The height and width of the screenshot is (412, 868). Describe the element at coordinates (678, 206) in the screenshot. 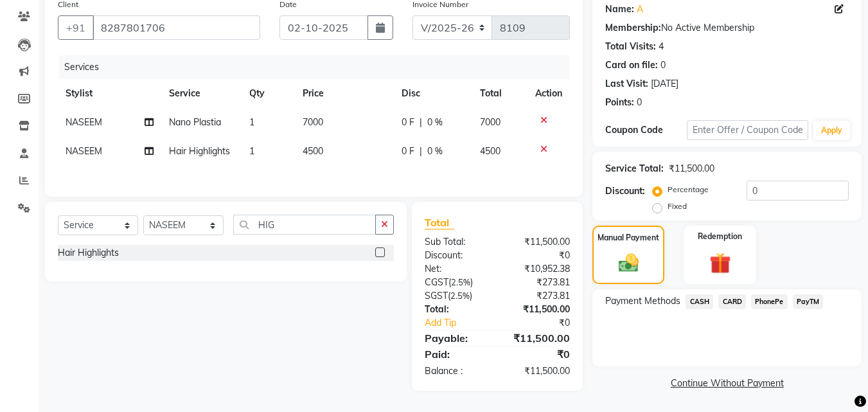

I see `label: Fixed` at that location.